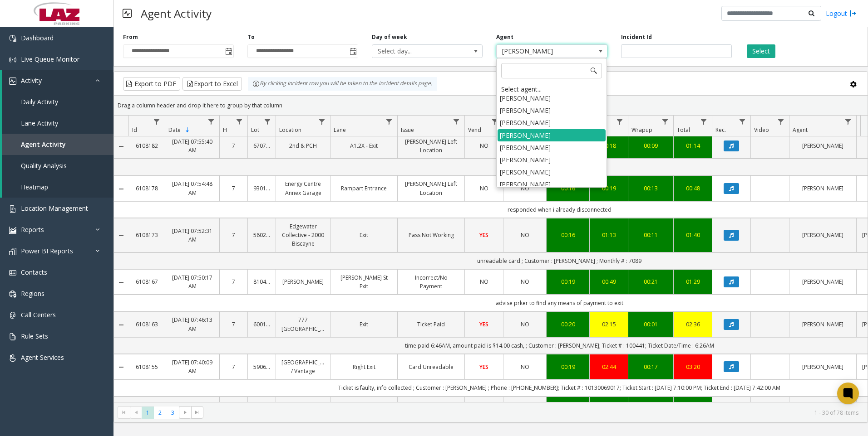  What do you see at coordinates (703, 122) in the screenshot?
I see `a: Total Filter Menu` at bounding box center [703, 122].